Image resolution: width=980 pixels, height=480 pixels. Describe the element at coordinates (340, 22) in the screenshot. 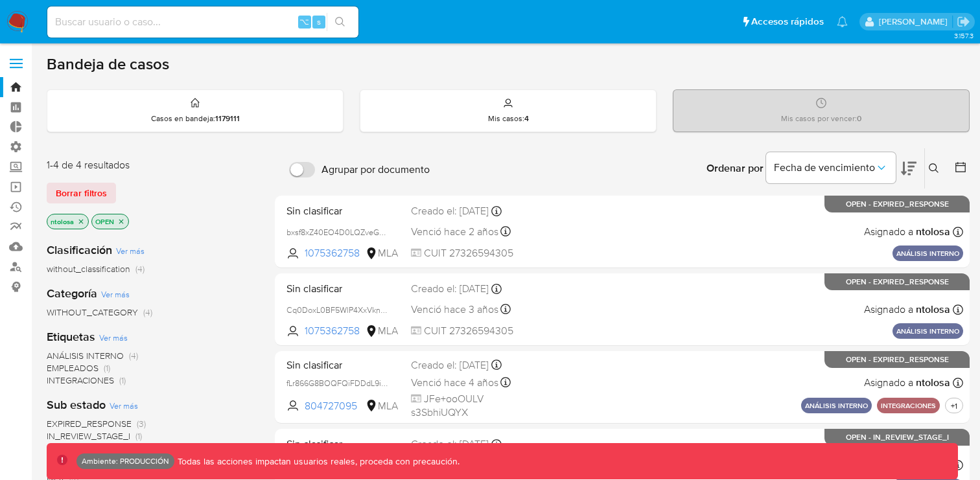

I see `button: search-icon` at that location.